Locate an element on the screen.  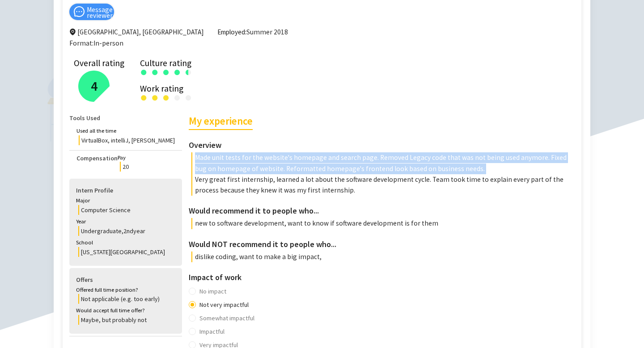
h2: My experience is located at coordinates (220, 121).